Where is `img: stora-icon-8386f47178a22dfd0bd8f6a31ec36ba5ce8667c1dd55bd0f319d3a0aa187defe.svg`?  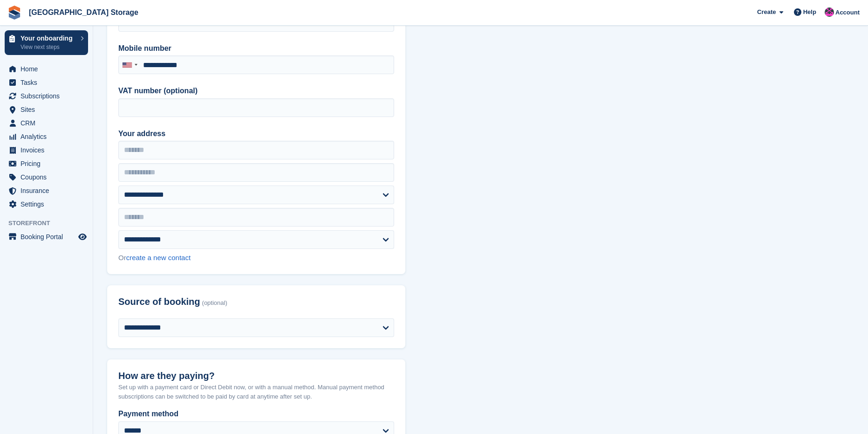 img: stora-icon-8386f47178a22dfd0bd8f6a31ec36ba5ce8667c1dd55bd0f319d3a0aa187defe.svg is located at coordinates (14, 12).